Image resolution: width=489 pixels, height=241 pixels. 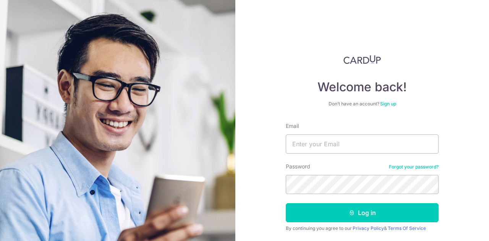 What do you see at coordinates (298, 167) in the screenshot?
I see `label: Password` at bounding box center [298, 167].